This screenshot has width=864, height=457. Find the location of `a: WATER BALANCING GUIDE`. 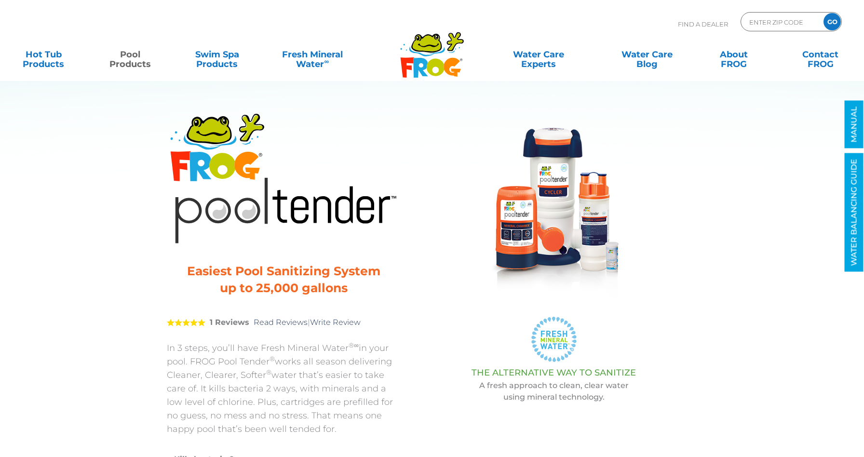

a: WATER BALANCING GUIDE is located at coordinates (854, 213).